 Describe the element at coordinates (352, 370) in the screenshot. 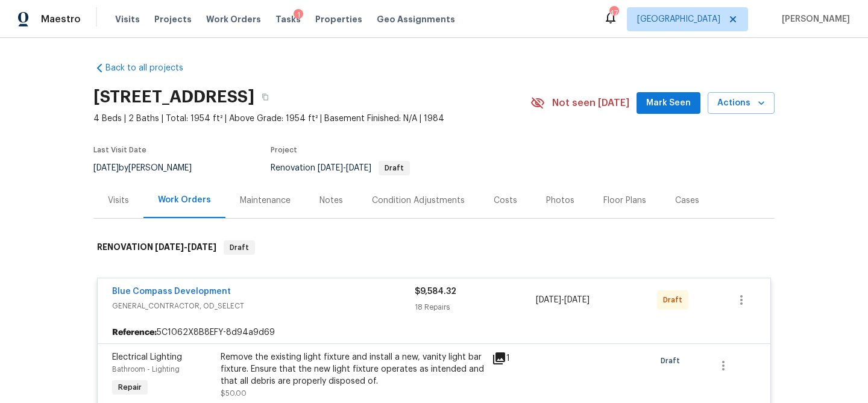

I see `div: Remove the existing light fixture and install a new, vanity light bar fixture. Ensure that the ne...` at that location.